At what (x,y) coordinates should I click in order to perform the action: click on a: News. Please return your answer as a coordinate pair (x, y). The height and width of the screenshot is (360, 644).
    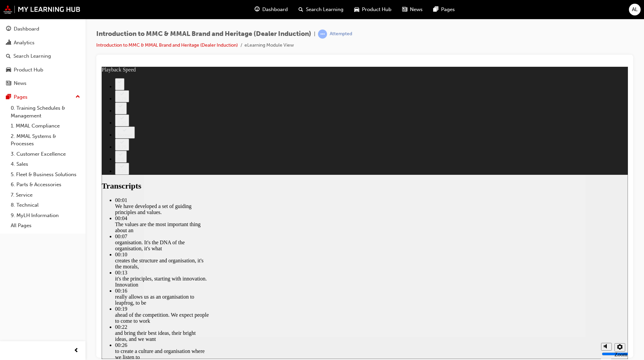
    Looking at the image, I should click on (42, 83).